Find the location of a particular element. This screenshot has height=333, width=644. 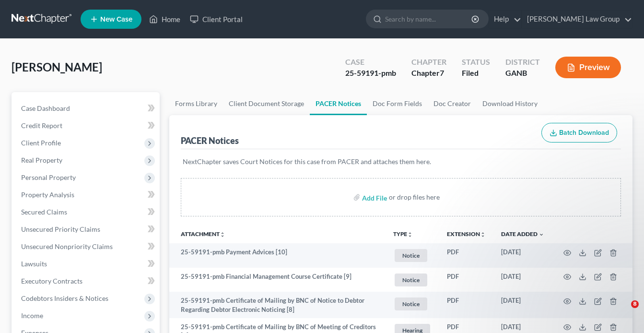

span: Income is located at coordinates (32, 315).